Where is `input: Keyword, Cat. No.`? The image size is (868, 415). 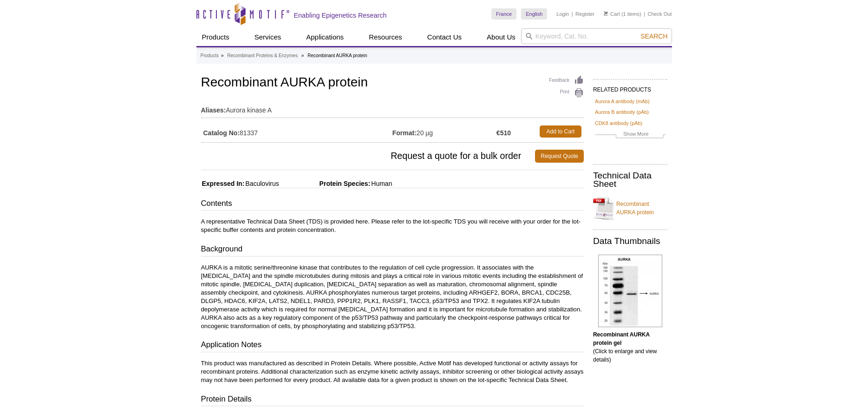 input: Keyword, Cat. No. is located at coordinates (597, 36).